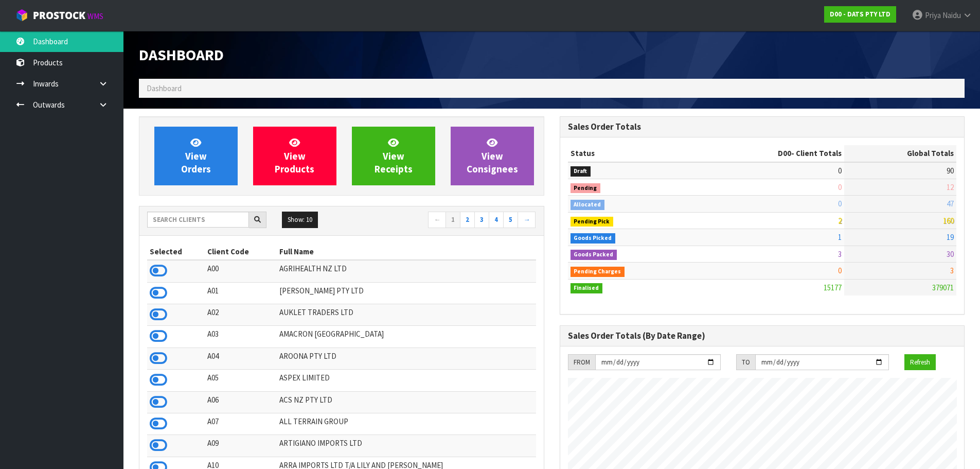 This screenshot has width=980, height=469. What do you see at coordinates (581, 172) in the screenshot?
I see `span: Draft` at bounding box center [581, 172].